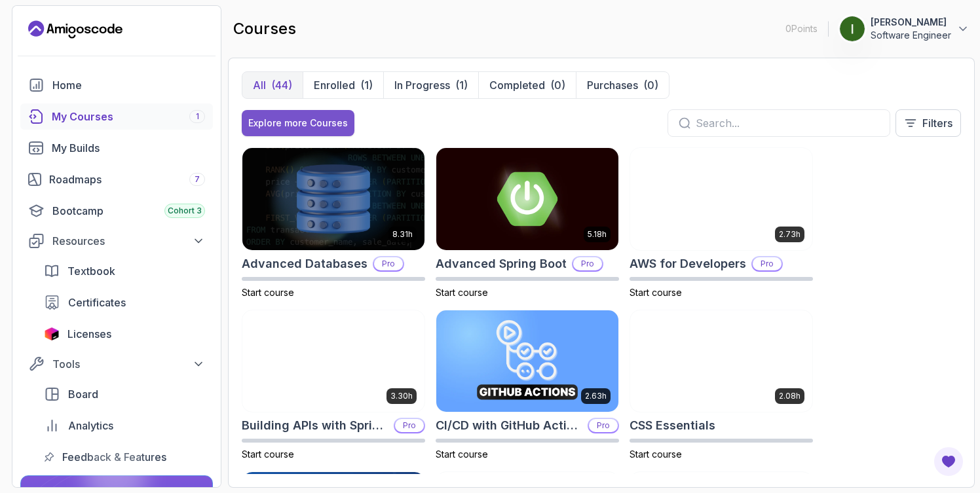  Describe the element at coordinates (790, 396) in the screenshot. I see `p: 2.08h` at that location.